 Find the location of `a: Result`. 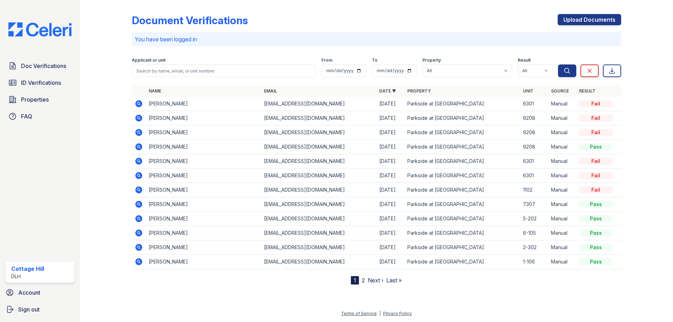

a: Result is located at coordinates (587, 91).